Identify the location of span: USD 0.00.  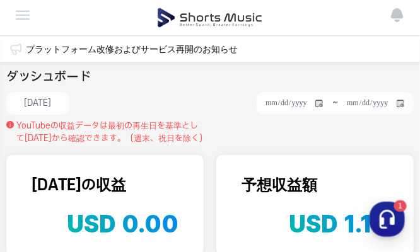
(122, 224).